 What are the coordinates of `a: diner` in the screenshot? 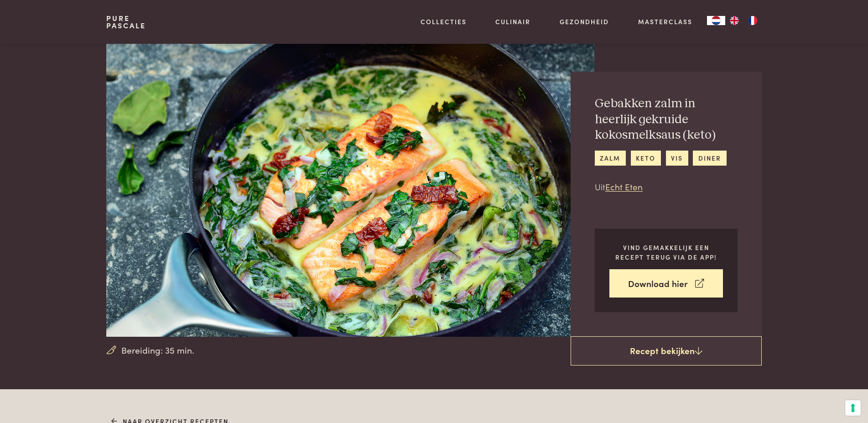 It's located at (709, 158).